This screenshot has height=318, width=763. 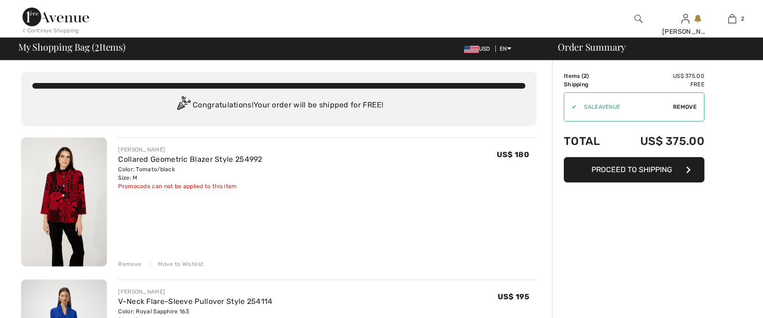 What do you see at coordinates (56, 17) in the screenshot?
I see `img: 1ère Avenue` at bounding box center [56, 17].